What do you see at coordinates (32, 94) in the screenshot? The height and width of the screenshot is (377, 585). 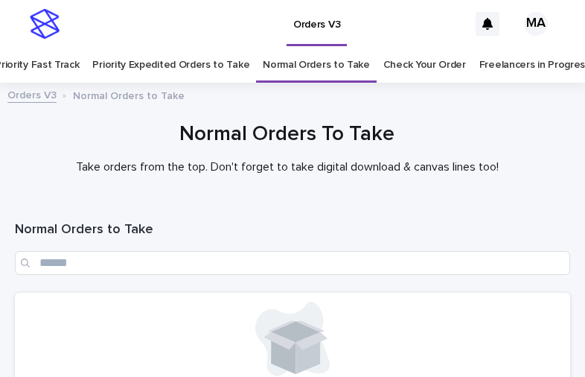 I see `a: Orders V3` at bounding box center [32, 94].